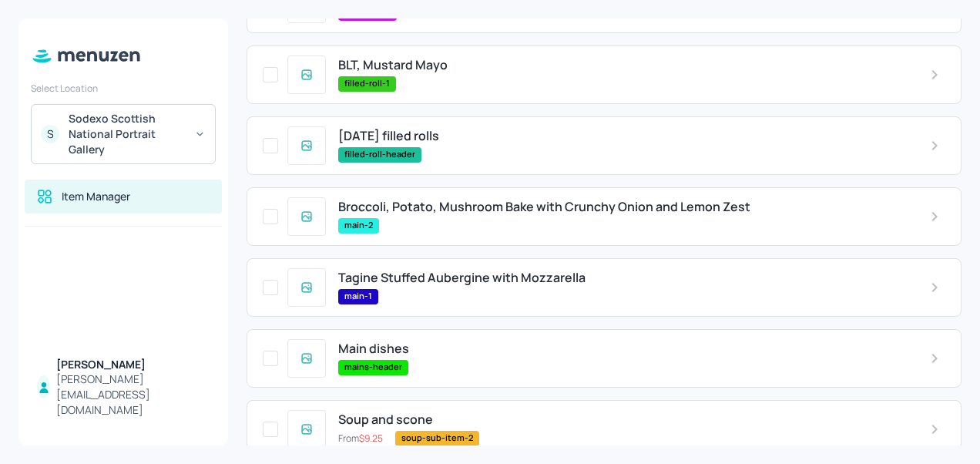 This screenshot has height=464, width=980. Describe the element at coordinates (461, 278) in the screenshot. I see `span: Tagine Stuffed Aubergine with Mozzarella` at that location.